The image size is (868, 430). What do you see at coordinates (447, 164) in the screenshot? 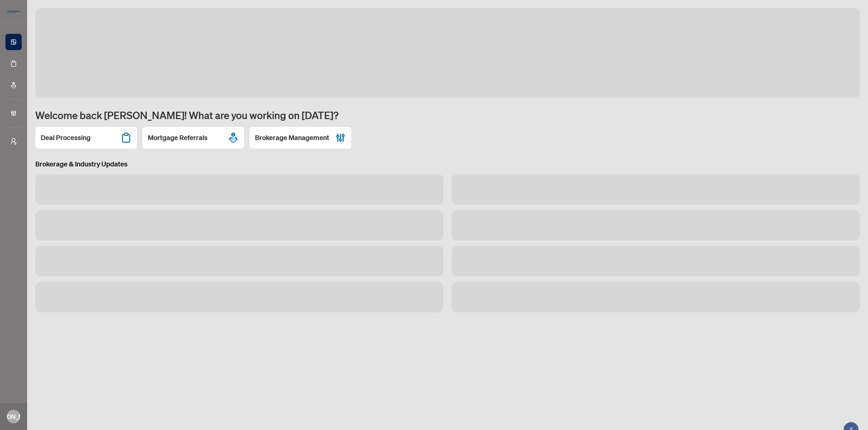
I see `h3: Brokerage & Industry Updates` at bounding box center [447, 164].